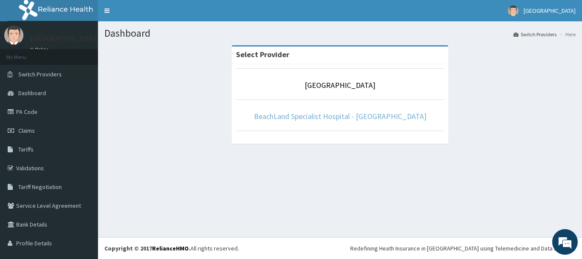  What do you see at coordinates (32, 93) in the screenshot?
I see `span: Dashboard` at bounding box center [32, 93].